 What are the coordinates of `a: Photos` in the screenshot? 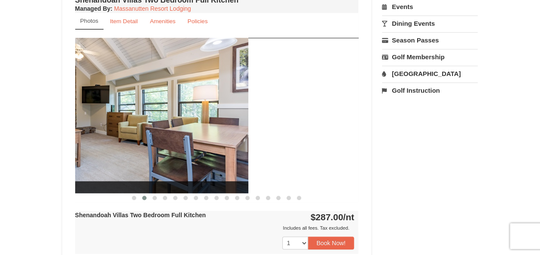 It's located at (89, 21).